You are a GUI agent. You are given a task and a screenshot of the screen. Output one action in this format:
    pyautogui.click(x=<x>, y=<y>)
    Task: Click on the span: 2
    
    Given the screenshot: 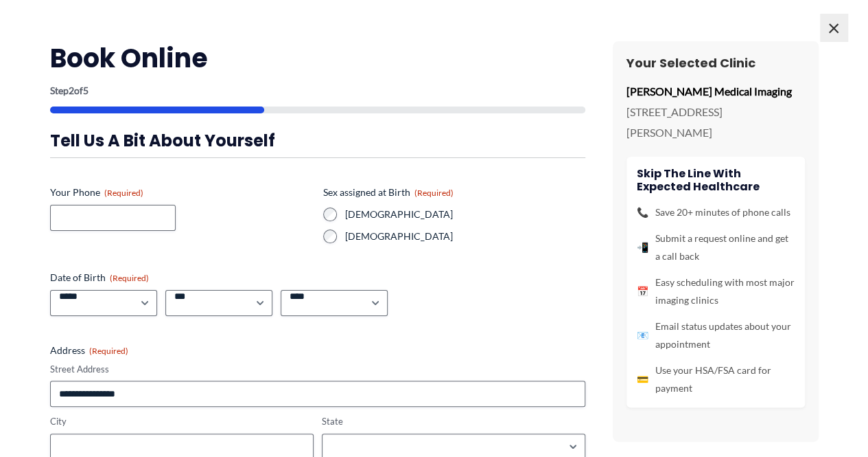 What is the action you would take?
    pyautogui.click(x=72, y=90)
    